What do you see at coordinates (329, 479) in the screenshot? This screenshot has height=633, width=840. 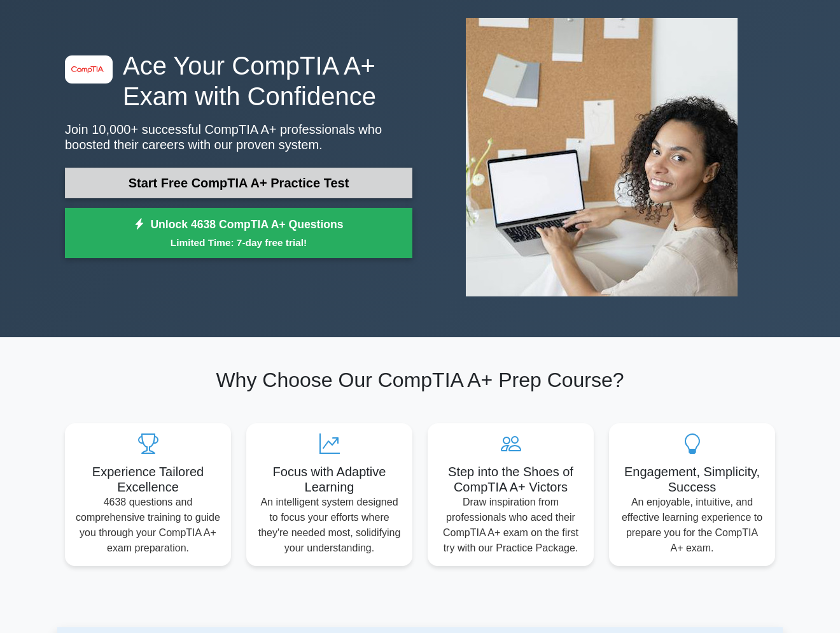 I see `h5: Focus with Adaptive Learning` at bounding box center [329, 479].